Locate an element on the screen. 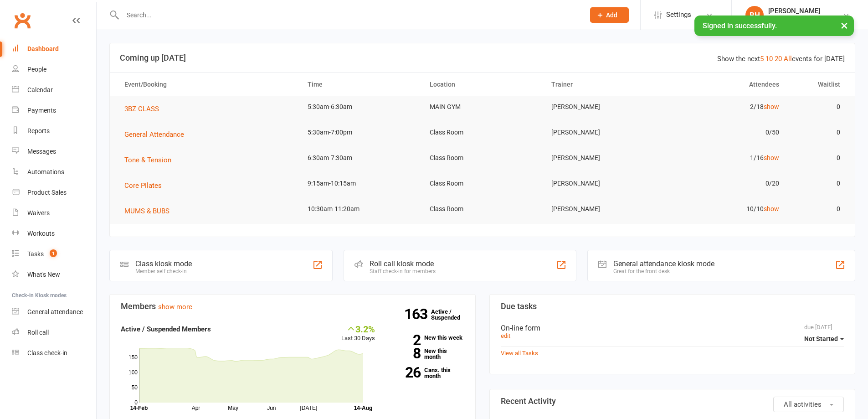 Image resolution: width=868 pixels, height=419 pixels. div: Class check-in is located at coordinates (47, 353).